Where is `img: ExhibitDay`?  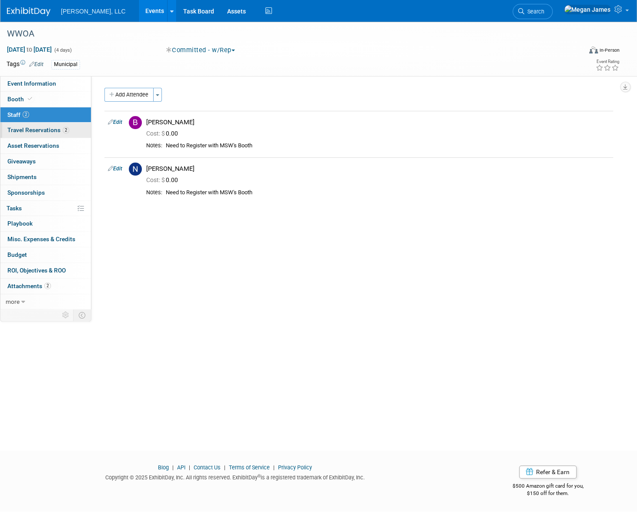 img: ExhibitDay is located at coordinates (29, 12).